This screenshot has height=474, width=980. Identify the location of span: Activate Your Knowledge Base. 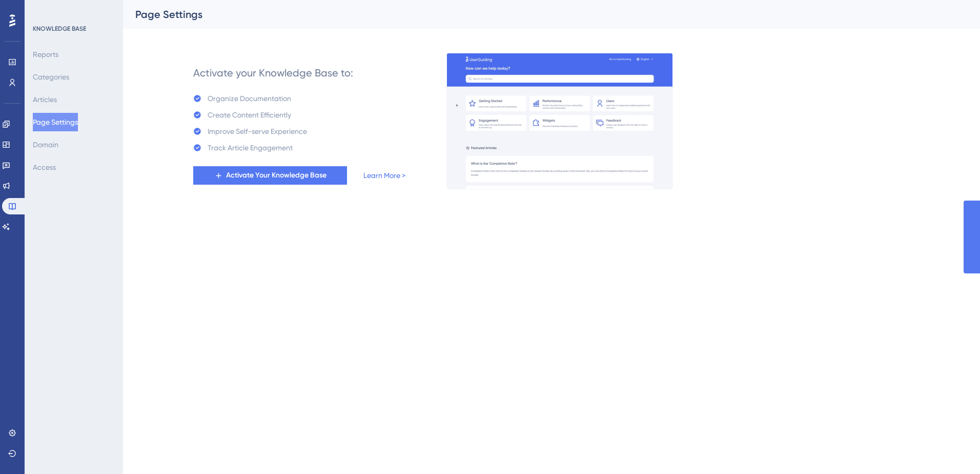
(276, 176).